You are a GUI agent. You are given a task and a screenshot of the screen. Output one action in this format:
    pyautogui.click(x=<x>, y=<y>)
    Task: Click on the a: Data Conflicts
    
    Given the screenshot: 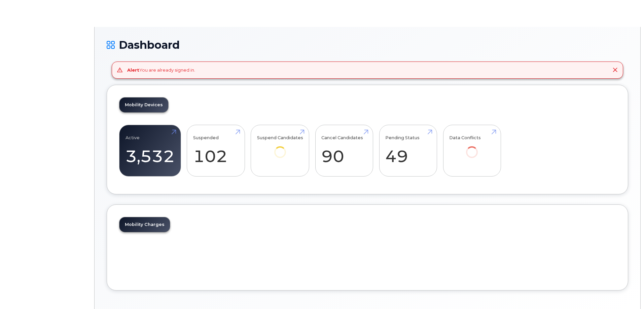 What is the action you would take?
    pyautogui.click(x=472, y=147)
    